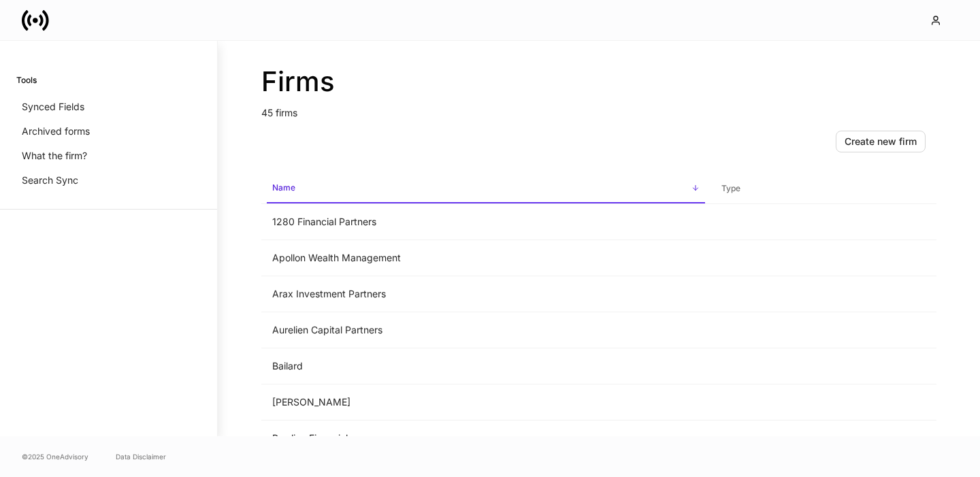 This screenshot has height=477, width=980. Describe the element at coordinates (486, 258) in the screenshot. I see `td: Apollon Wealth Management` at that location.